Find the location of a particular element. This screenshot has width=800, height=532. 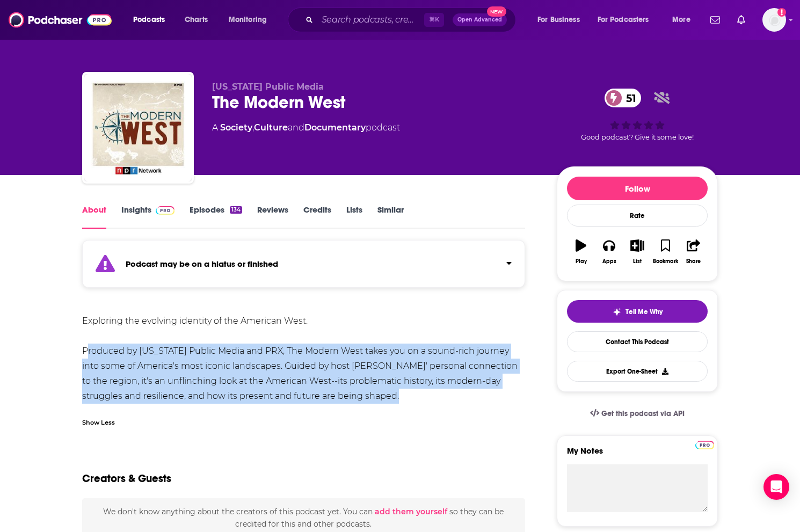

span: Open Advanced is located at coordinates (479, 20).